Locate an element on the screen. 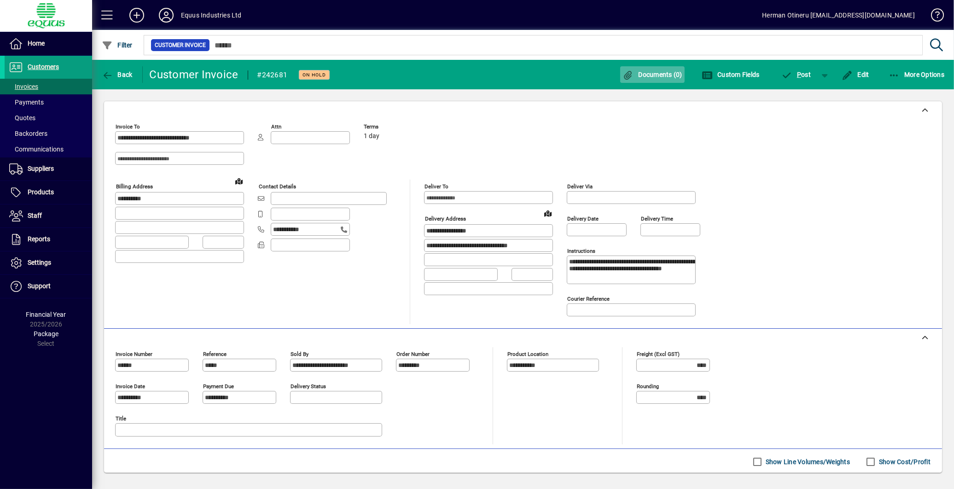 The height and width of the screenshot is (489, 954). span: Communications is located at coordinates (36, 149).